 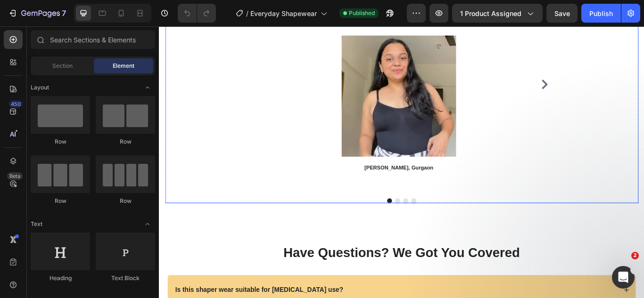 I want to click on span: 2, so click(x=635, y=256).